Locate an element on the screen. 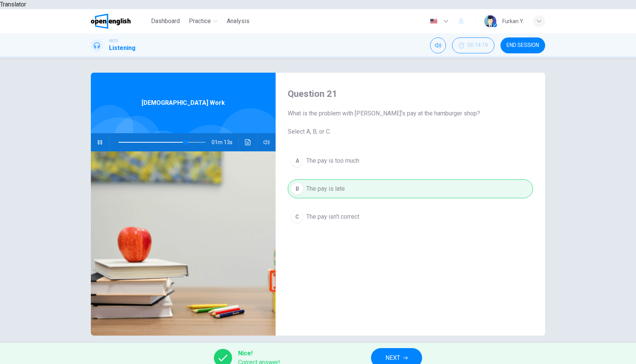 This screenshot has height=364, width=636. h4: Question 21 is located at coordinates (411, 94).